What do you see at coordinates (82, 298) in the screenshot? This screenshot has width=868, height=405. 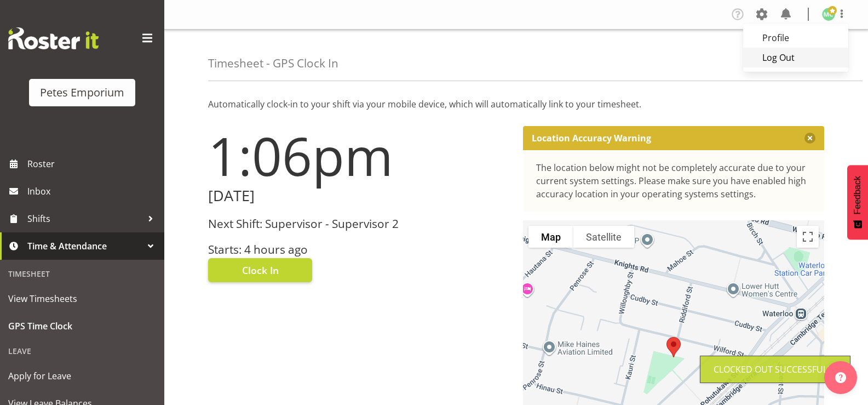 I see `a: View Timesheets` at bounding box center [82, 298].